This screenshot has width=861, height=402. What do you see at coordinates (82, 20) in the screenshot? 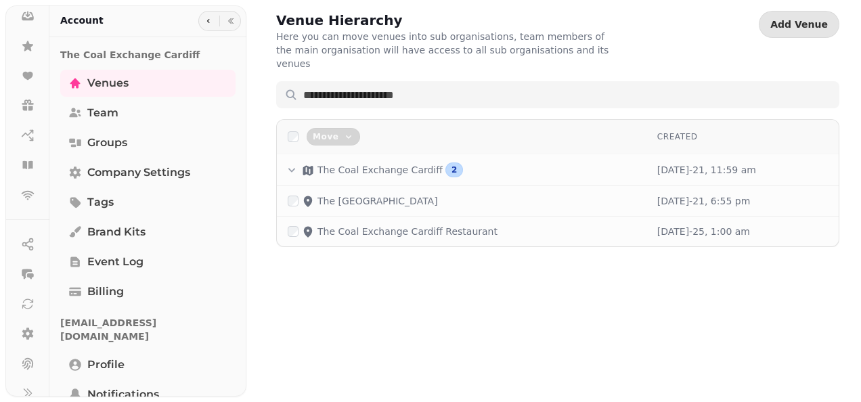
I see `h2: Account` at bounding box center [82, 20].